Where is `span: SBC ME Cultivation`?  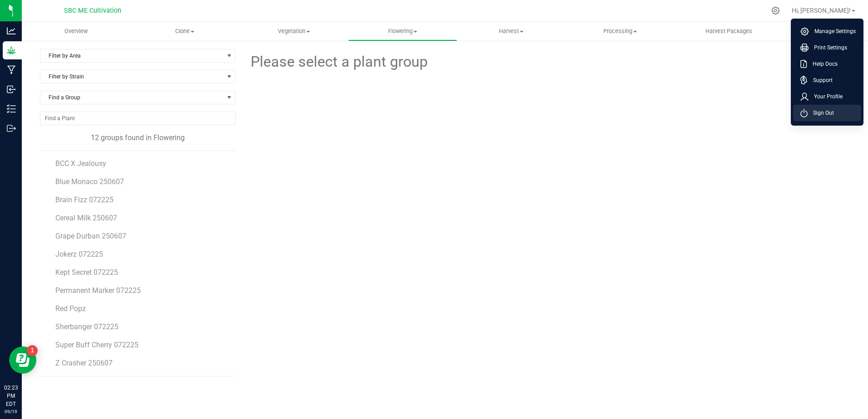 span: SBC ME Cultivation is located at coordinates (93, 10).